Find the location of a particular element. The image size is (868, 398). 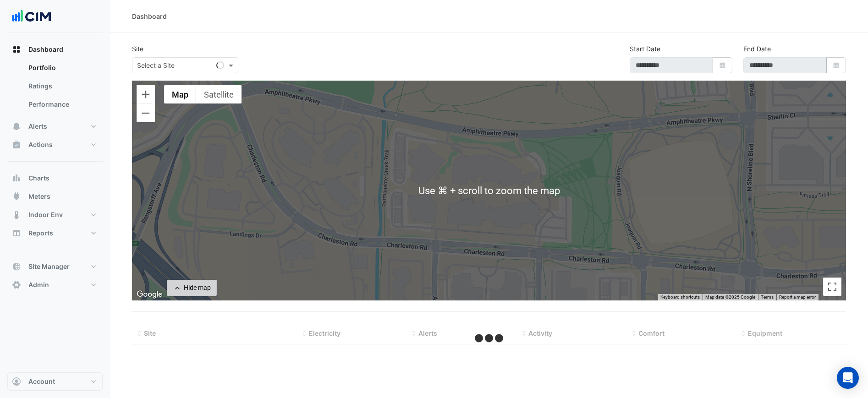

span: Comfort is located at coordinates (651, 333).